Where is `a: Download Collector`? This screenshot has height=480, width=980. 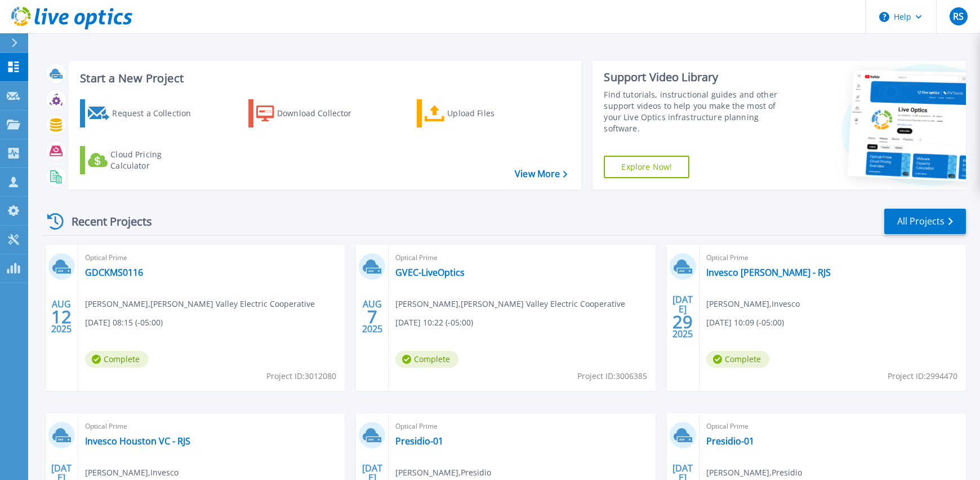
a: Download Collector is located at coordinates (311, 113).